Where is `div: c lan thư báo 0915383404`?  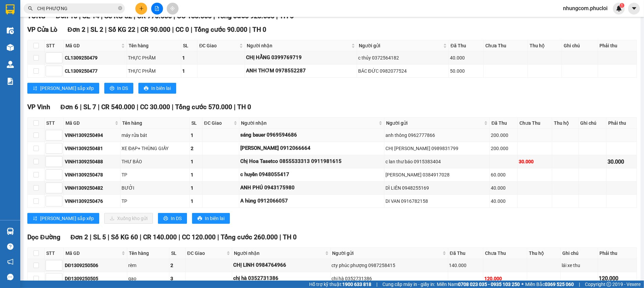 div: c lan thư báo 0915383404 is located at coordinates (437, 161).